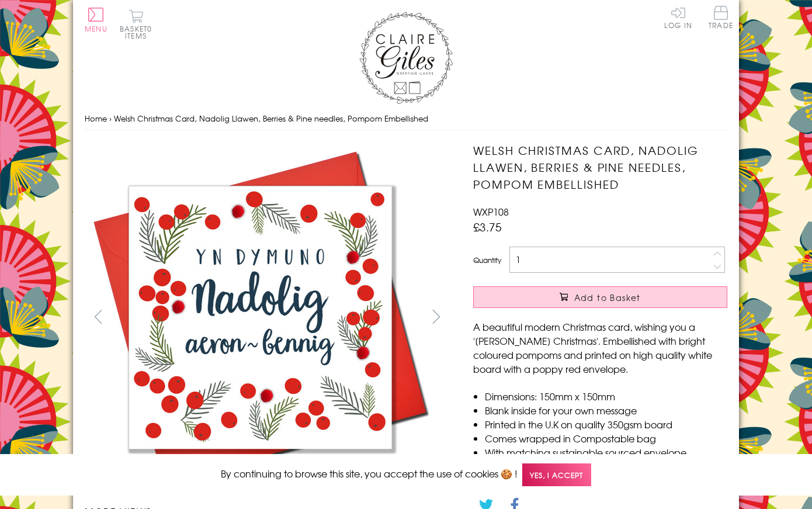 Image resolution: width=812 pixels, height=509 pixels. What do you see at coordinates (271, 118) in the screenshot?
I see `span: Welsh Christmas Card, Nadolig Llawen, Berries & Pine needles, Pompom Embellished` at bounding box center [271, 118].